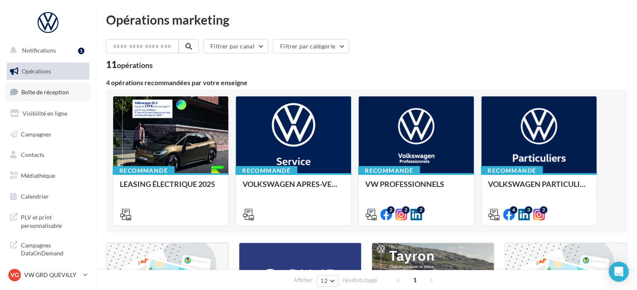  Describe the element at coordinates (45, 92) in the screenshot. I see `span: Boîte de réception` at that location.